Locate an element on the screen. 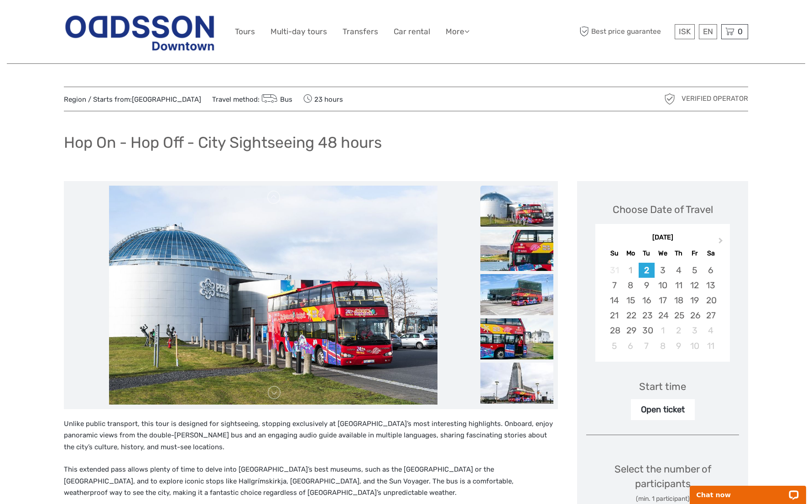 The image size is (812, 504). img: Reykjavik Residence is located at coordinates (140, 31).